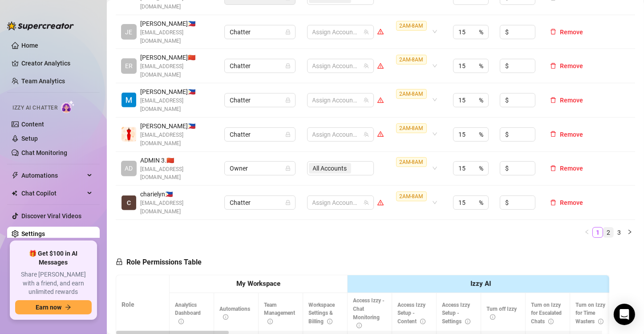 This screenshot has height=334, width=644. What do you see at coordinates (48, 307) in the screenshot?
I see `span: Earn now` at bounding box center [48, 307].